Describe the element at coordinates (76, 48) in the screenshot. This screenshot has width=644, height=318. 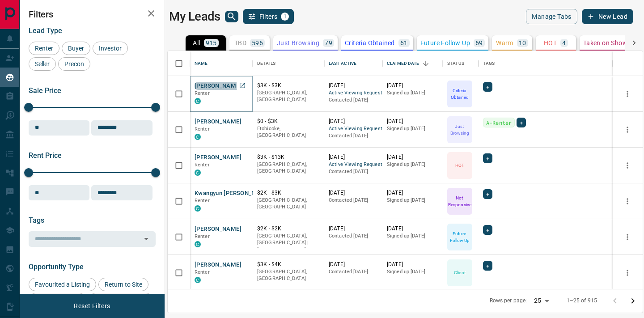
I see `div: Buyer` at that location.